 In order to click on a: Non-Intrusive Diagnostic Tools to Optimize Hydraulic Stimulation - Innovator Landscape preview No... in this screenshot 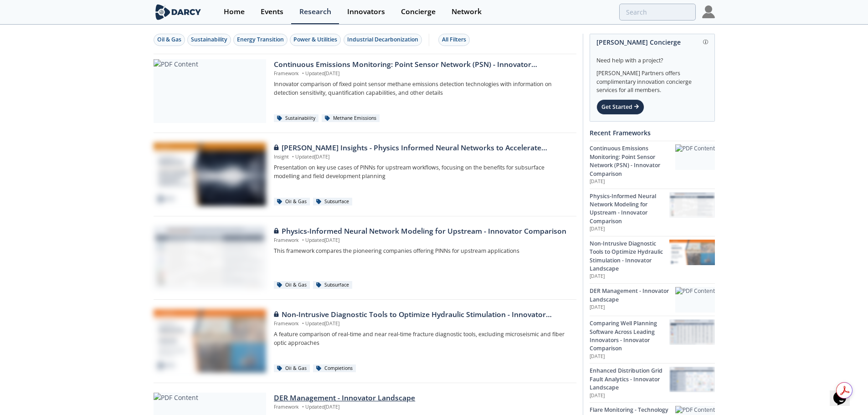, I will do `click(365, 342)`.